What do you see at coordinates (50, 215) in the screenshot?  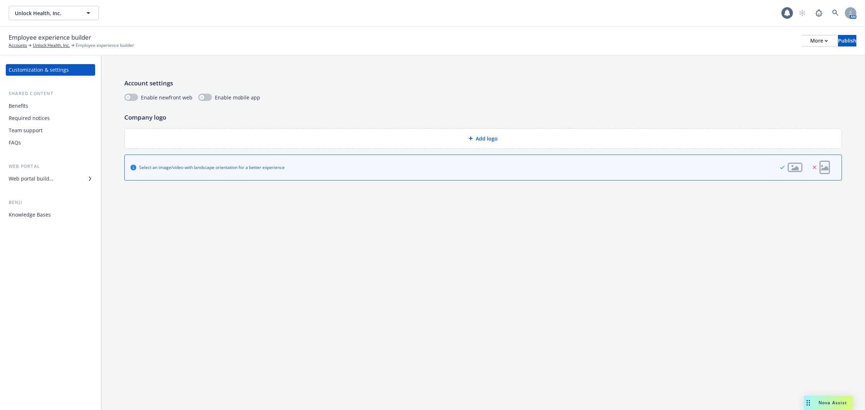 I see `a: Knowledge Bases` at bounding box center [50, 215].